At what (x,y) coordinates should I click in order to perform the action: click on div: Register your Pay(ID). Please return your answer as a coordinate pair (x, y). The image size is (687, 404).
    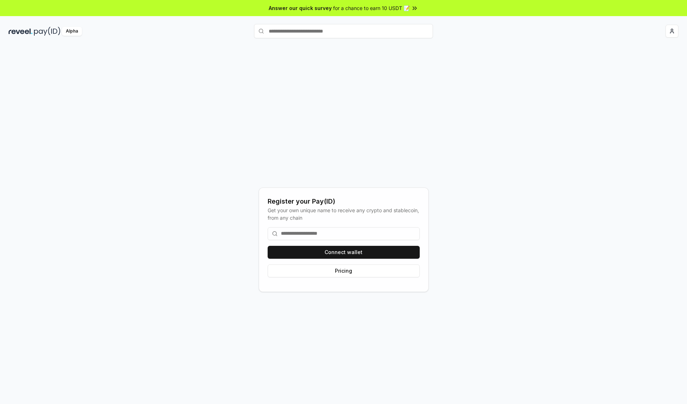
    Looking at the image, I should click on (344, 202).